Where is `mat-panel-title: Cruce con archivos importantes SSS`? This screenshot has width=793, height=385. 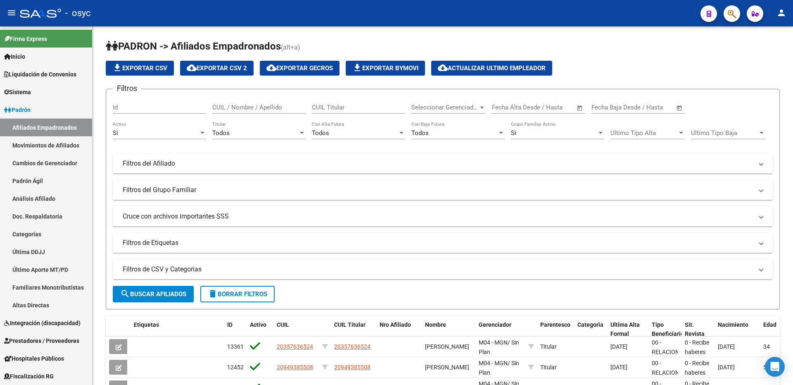 mat-panel-title: Cruce con archivos importantes SSS is located at coordinates (438, 216).